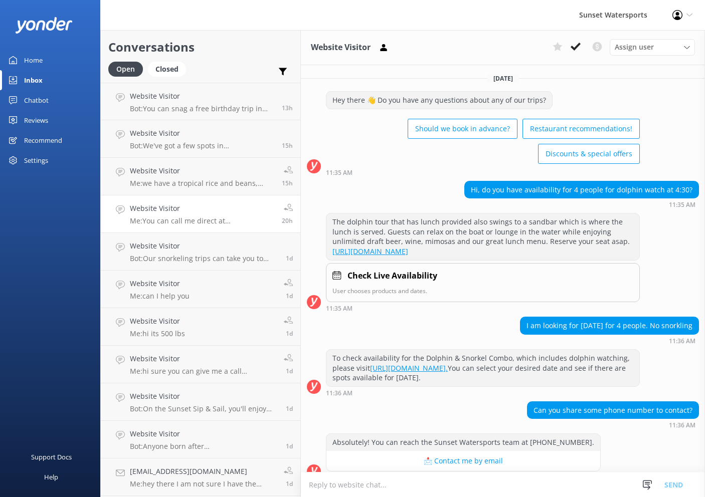  What do you see at coordinates (128, 69) in the screenshot?
I see `a: Open` at bounding box center [128, 69].